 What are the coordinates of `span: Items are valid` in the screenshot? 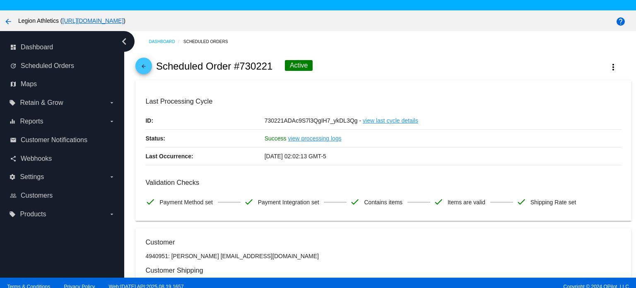 It's located at (466, 202).